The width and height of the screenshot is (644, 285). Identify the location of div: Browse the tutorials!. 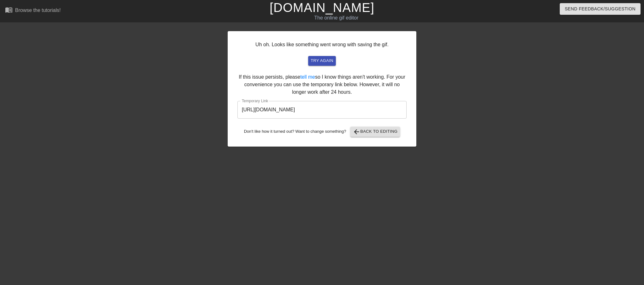
(38, 10).